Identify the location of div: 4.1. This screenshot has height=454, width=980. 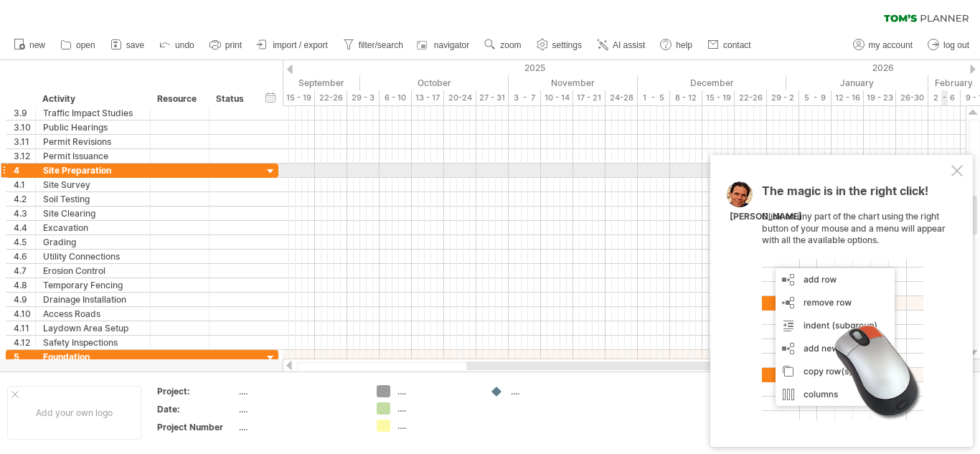
(25, 185).